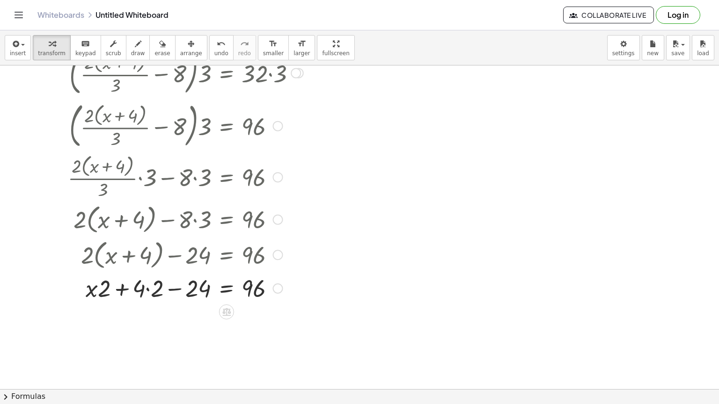 Image resolution: width=719 pixels, height=404 pixels. I want to click on span: new, so click(652, 53).